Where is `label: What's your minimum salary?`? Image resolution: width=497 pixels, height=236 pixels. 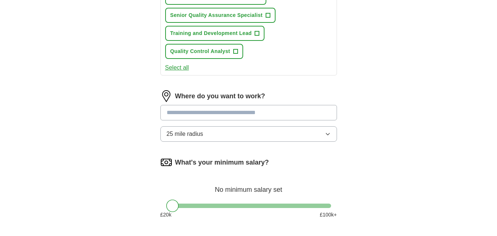 label: What's your minimum salary? is located at coordinates (222, 162).